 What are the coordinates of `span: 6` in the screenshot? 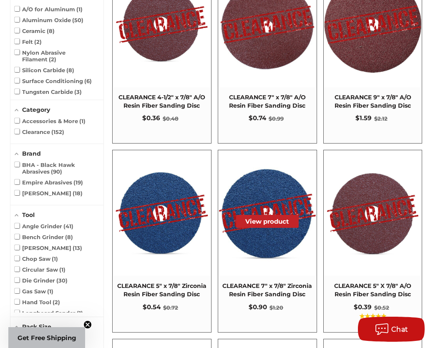 It's located at (88, 81).